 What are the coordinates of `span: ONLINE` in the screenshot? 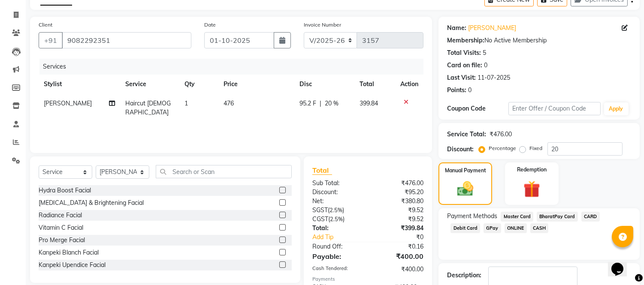 It's located at (516, 228).